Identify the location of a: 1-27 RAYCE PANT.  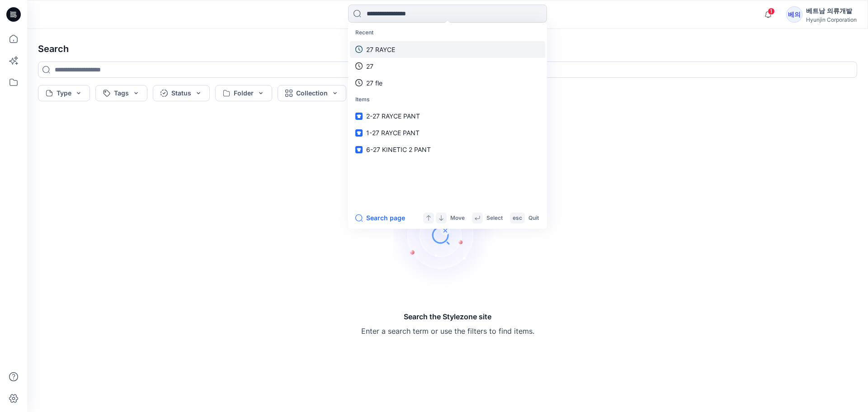
(448, 132).